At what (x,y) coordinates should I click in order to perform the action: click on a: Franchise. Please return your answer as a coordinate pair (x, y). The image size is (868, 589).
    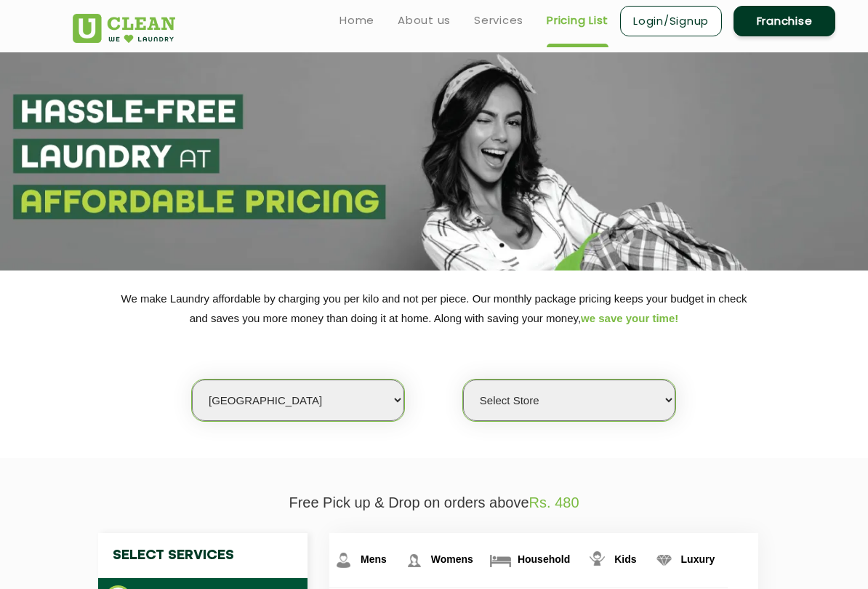
    Looking at the image, I should click on (785, 21).